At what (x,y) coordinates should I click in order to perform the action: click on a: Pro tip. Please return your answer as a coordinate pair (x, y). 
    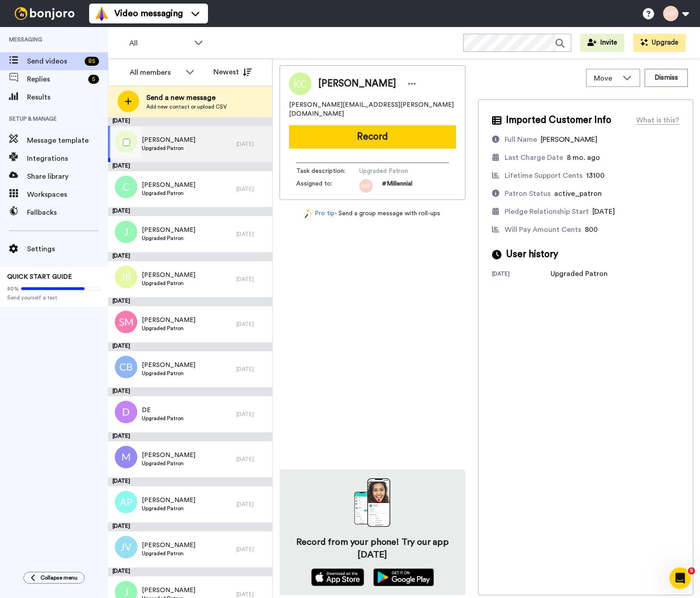
    Looking at the image, I should click on (319, 214).